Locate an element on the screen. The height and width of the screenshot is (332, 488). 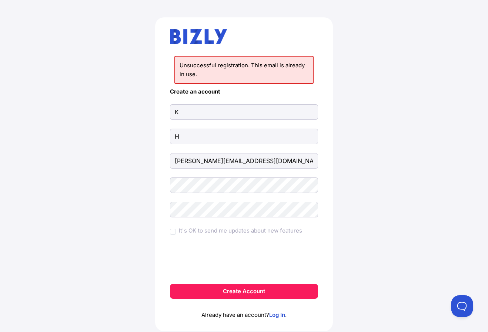
label: It's OK to send me updates about new features is located at coordinates (240, 231).